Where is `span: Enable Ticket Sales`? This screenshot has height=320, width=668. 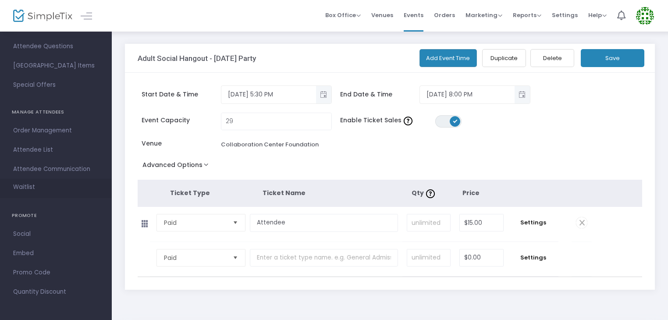
span: Enable Ticket Sales is located at coordinates (387, 120).